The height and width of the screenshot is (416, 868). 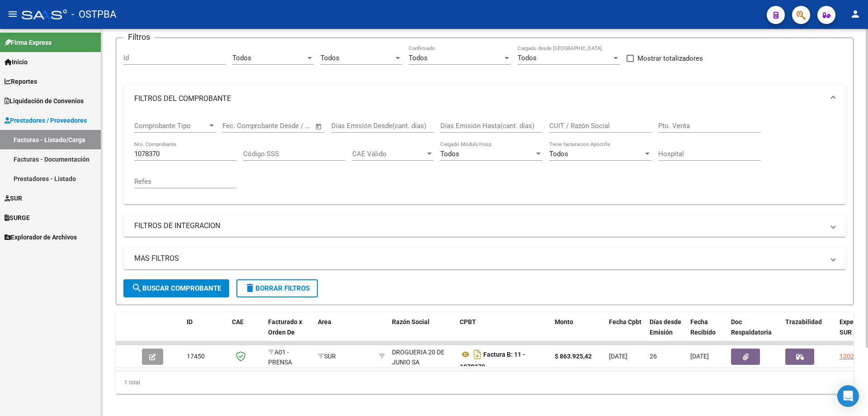 What do you see at coordinates (240, 125) in the screenshot?
I see `input: Fecha inicio` at bounding box center [240, 125].